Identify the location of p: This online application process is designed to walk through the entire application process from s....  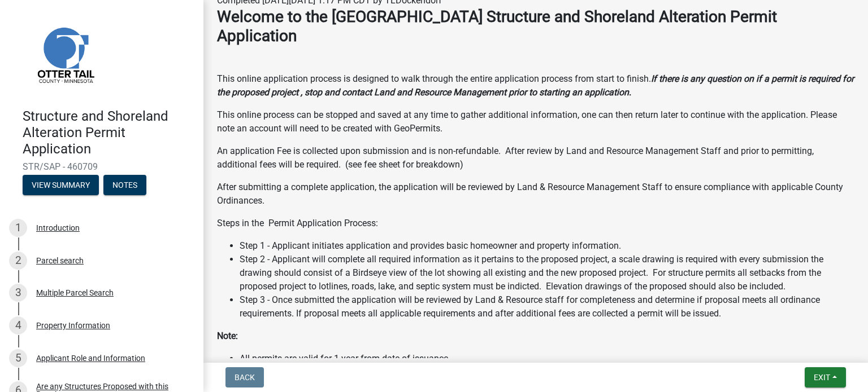
(536, 86).